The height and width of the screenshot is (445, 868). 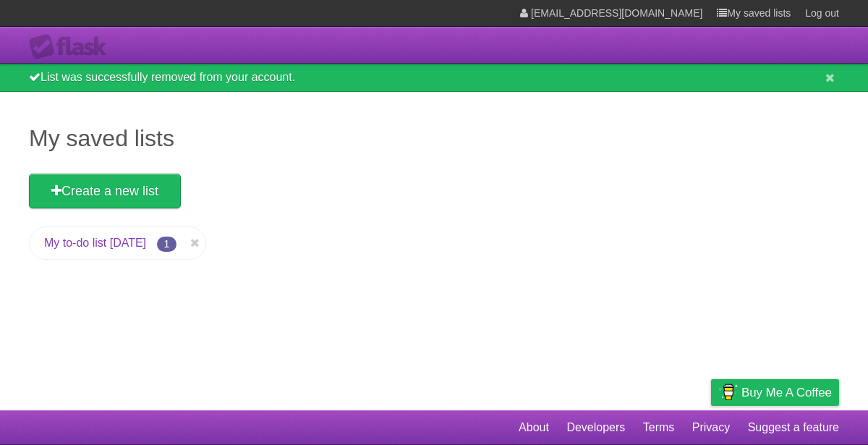 I want to click on a: Developers, so click(x=596, y=428).